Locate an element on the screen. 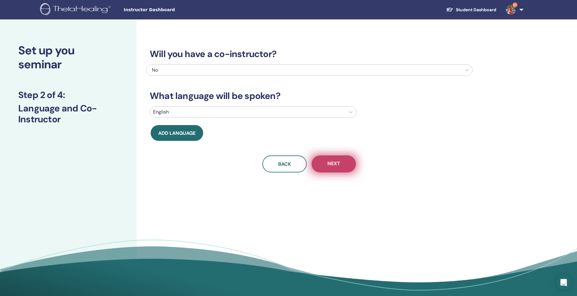  h3: What language will be spoken? is located at coordinates (309, 96).